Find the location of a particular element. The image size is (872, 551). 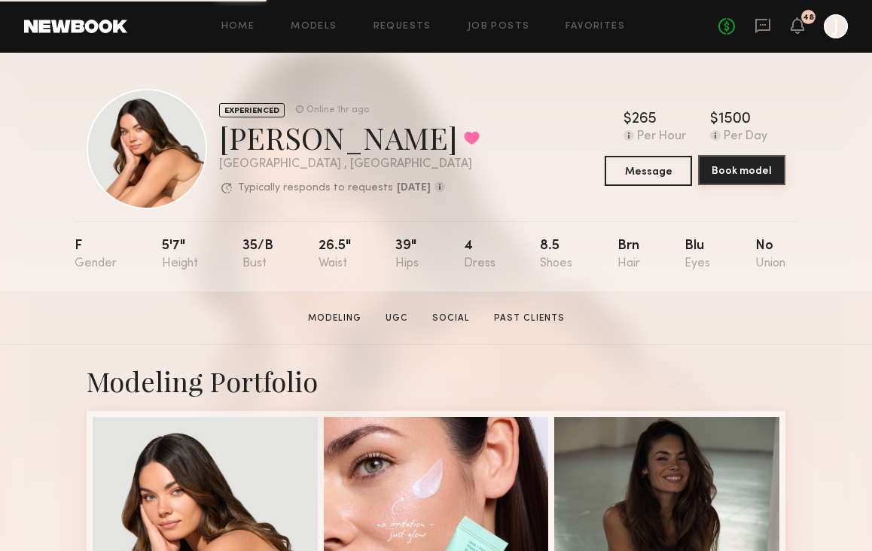

div: 48 is located at coordinates (808, 17).